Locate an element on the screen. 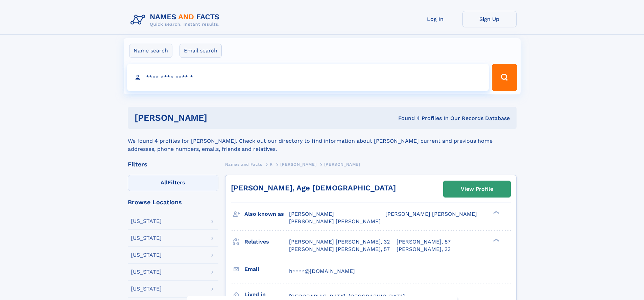 This screenshot has width=644, height=300. span: R is located at coordinates (271, 164).